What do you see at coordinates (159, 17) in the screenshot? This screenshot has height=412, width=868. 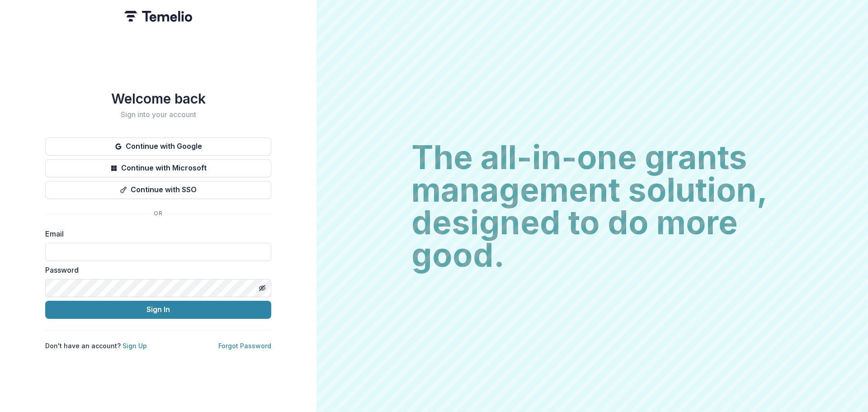 I see `img: Temelio` at bounding box center [159, 17].